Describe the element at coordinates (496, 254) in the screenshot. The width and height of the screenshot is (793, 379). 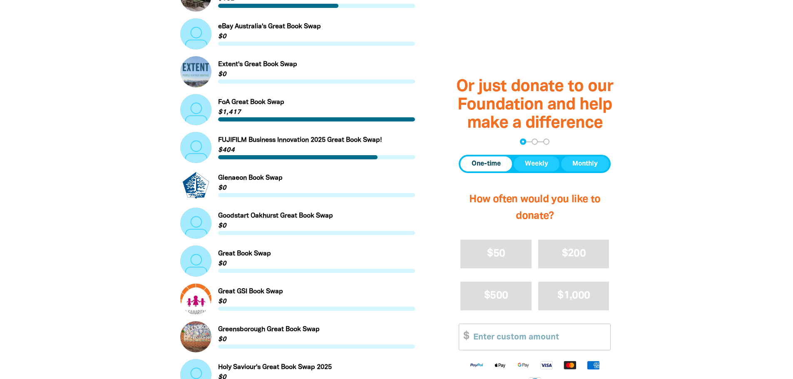
I see `button: $50` at that location.